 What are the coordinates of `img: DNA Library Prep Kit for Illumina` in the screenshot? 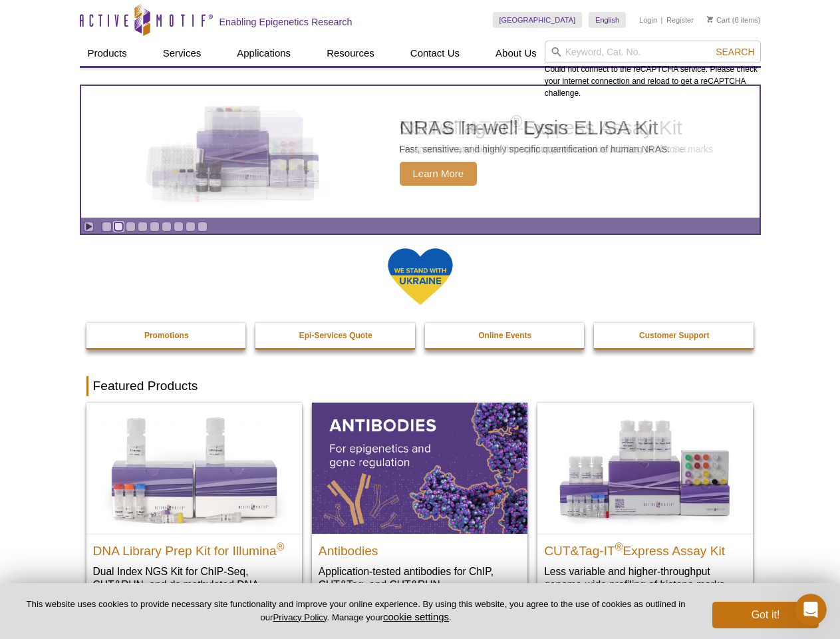 It's located at (194, 468).